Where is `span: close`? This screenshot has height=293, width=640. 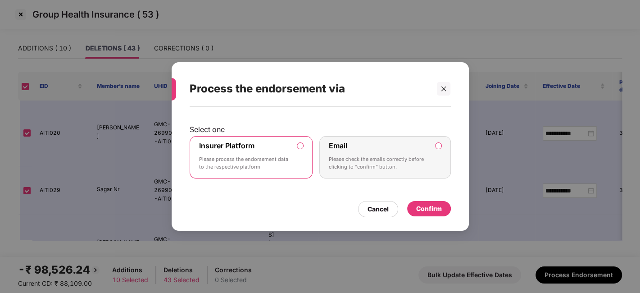
span: close is located at coordinates (443, 89).